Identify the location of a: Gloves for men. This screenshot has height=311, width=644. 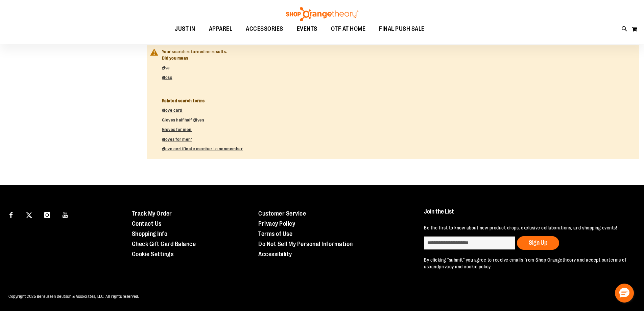
(177, 129).